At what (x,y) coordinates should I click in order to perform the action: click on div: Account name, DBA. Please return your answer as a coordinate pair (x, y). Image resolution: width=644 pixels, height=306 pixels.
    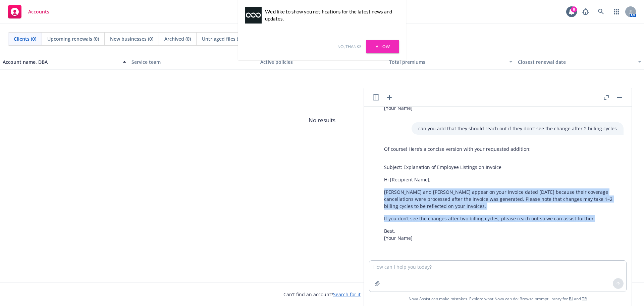
    Looking at the image, I should click on (61, 62).